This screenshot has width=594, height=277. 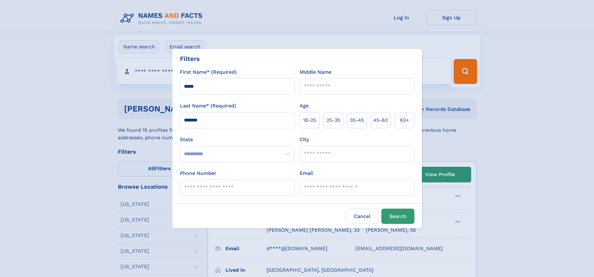 I want to click on label: Middle Name, so click(x=316, y=72).